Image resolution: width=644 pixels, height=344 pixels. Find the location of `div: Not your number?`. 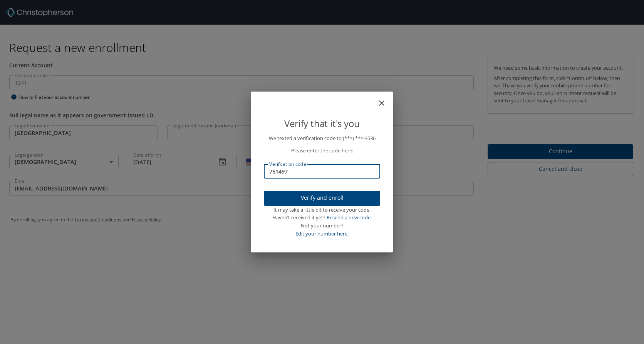

div: Not your number? is located at coordinates (322, 226).